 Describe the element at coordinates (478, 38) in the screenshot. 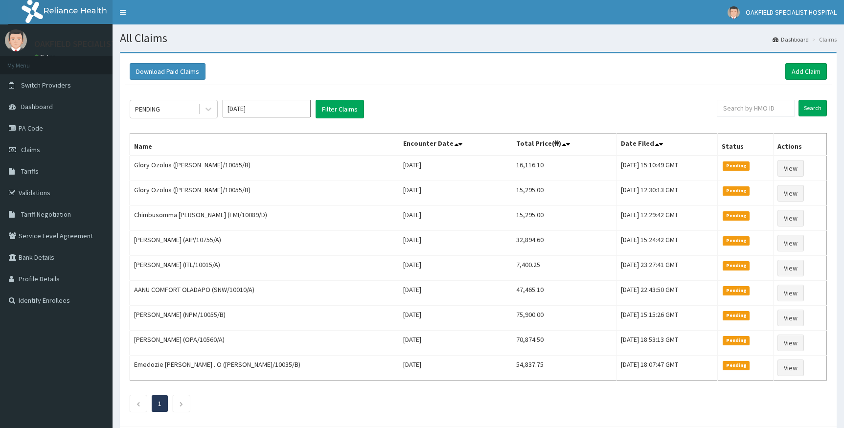

I see `h1: All Claims` at that location.